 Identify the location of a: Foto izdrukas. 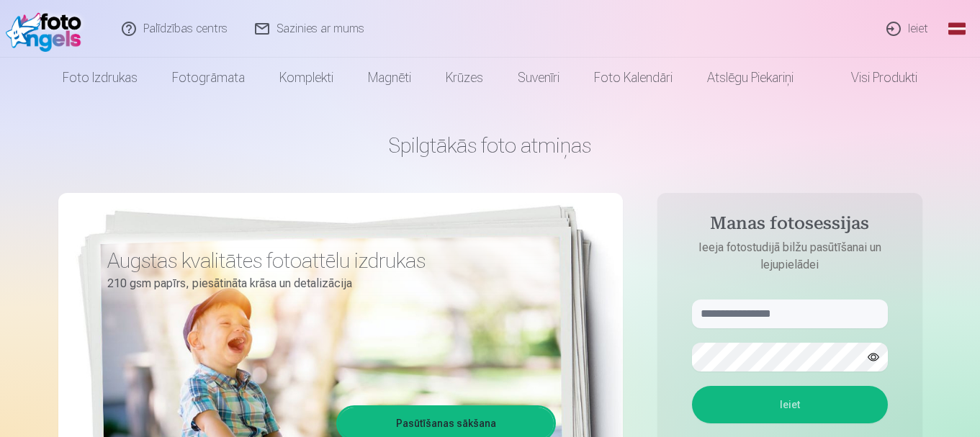
(100, 78).